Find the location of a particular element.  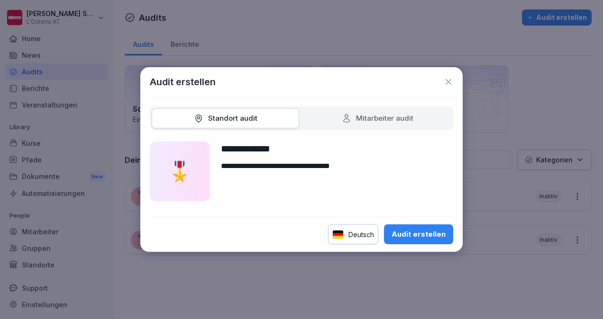

div: Deutsch is located at coordinates (353, 235).